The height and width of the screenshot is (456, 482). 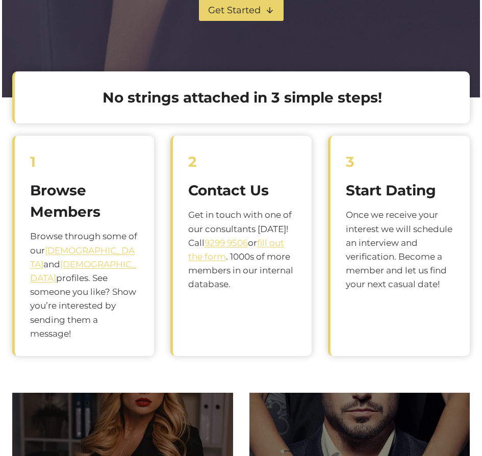 What do you see at coordinates (84, 162) in the screenshot?
I see `h2: 1` at bounding box center [84, 162].